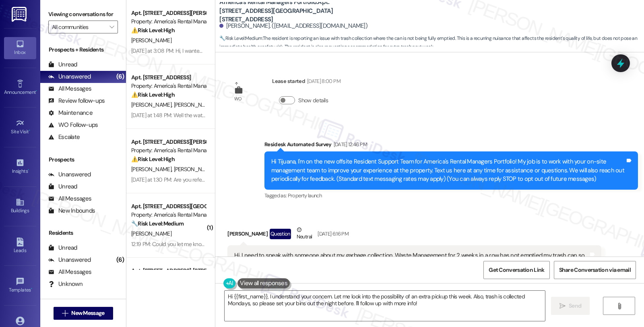  What do you see at coordinates (71, 211) in the screenshot?
I see `div: New Inbounds` at bounding box center [71, 211].